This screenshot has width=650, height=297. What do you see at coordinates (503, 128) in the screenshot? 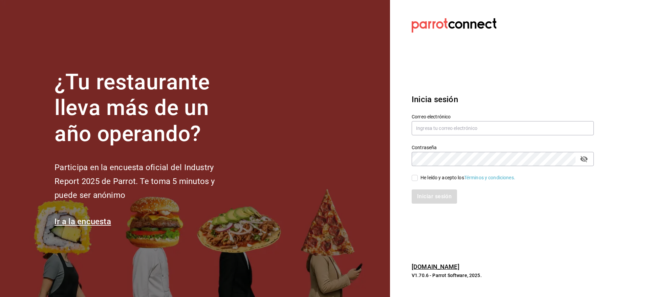
I see `input: Ingresa tu correo electrónico` at bounding box center [503, 128].